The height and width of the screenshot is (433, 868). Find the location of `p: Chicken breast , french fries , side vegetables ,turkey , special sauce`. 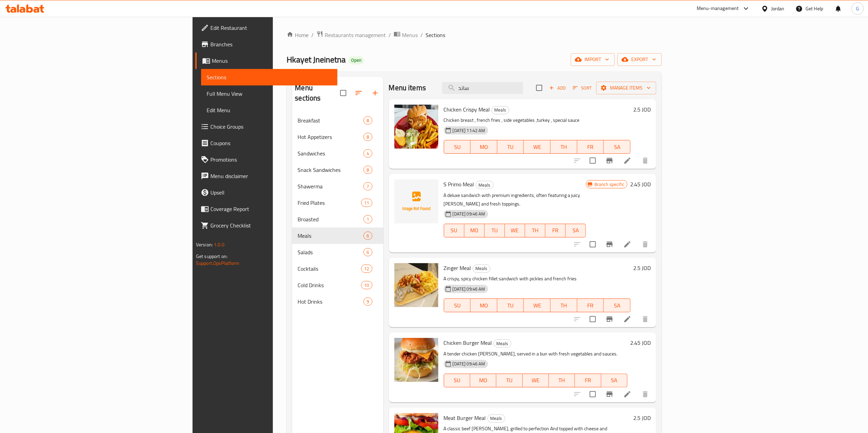

p: Chicken breast , french fries , side vegetables ,turkey , special sauce is located at coordinates (537, 120).